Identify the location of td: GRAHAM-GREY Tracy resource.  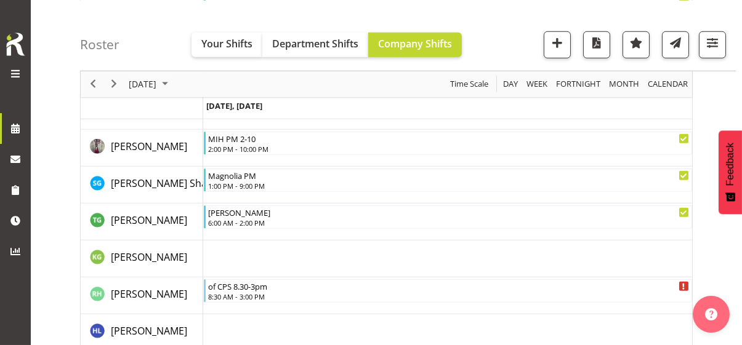
(142, 222).